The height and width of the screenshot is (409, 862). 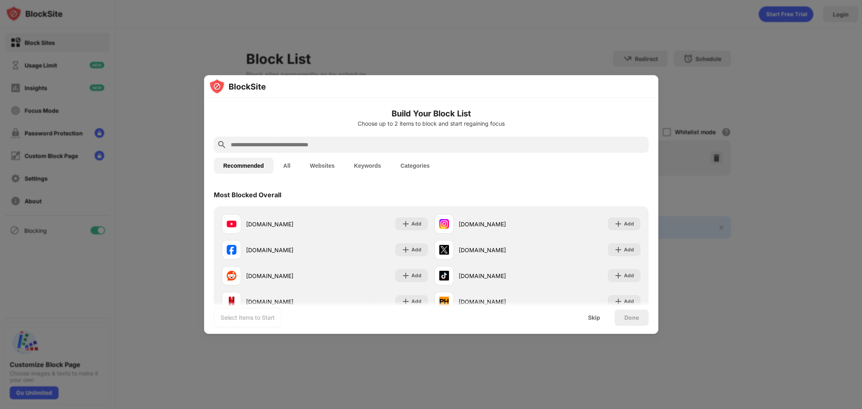 What do you see at coordinates (594, 318) in the screenshot?
I see `div: Skip` at bounding box center [594, 318].